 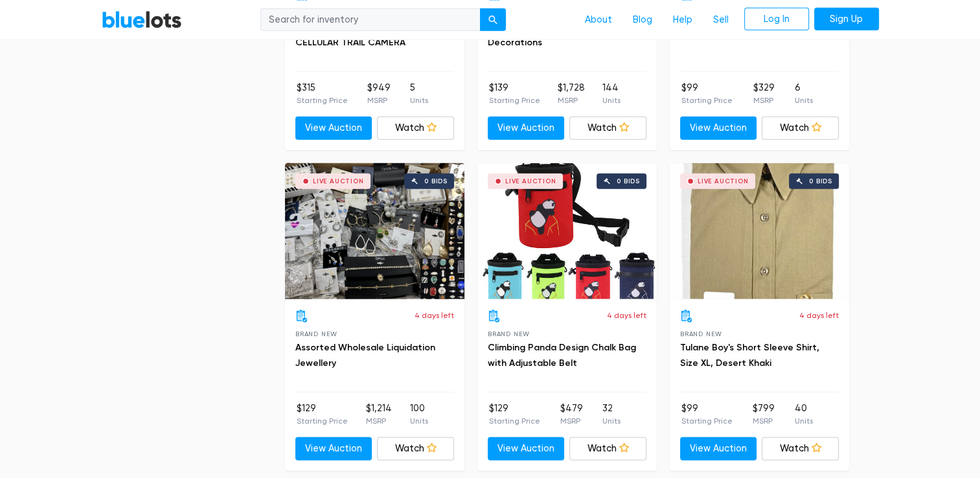 I want to click on a: BlueLots, so click(x=142, y=18).